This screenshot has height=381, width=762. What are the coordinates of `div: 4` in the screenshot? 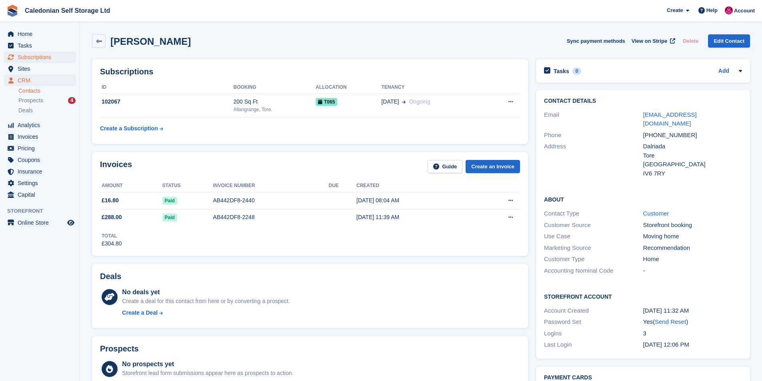 It's located at (72, 100).